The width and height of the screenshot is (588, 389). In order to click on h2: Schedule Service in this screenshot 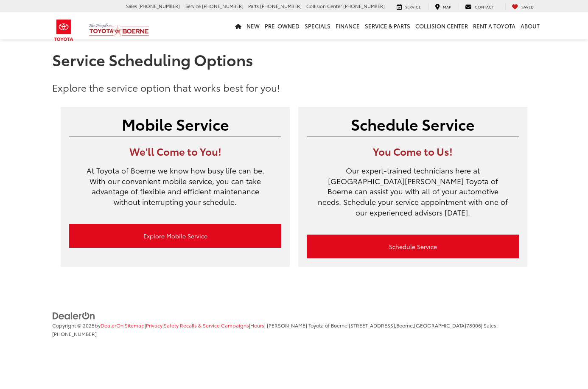, I will do `click(413, 124)`.